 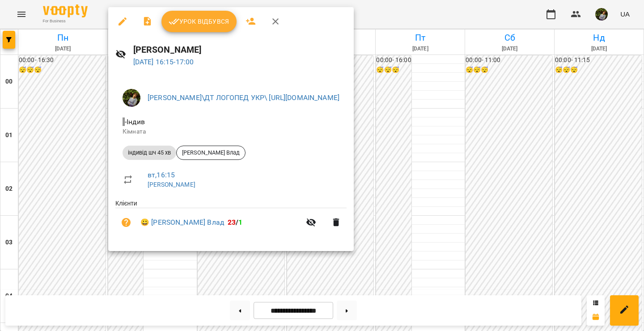 What do you see at coordinates (126, 223) in the screenshot?
I see `button: Візит ще не сплачено. Додати оплату?` at bounding box center [126, 223].